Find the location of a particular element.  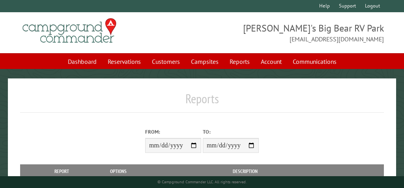

a: Communications is located at coordinates (314, 62).